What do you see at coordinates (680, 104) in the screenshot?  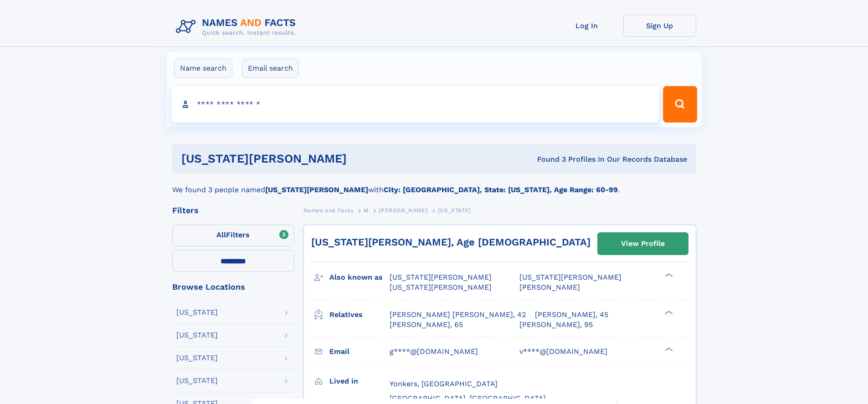 I see `button: Search Button` at bounding box center [680, 104].